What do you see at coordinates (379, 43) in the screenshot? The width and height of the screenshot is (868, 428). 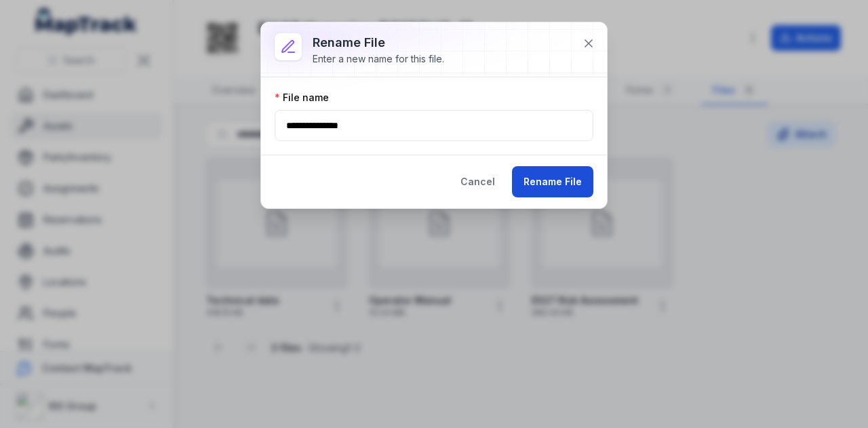 I see `h3: Rename file` at bounding box center [379, 43].